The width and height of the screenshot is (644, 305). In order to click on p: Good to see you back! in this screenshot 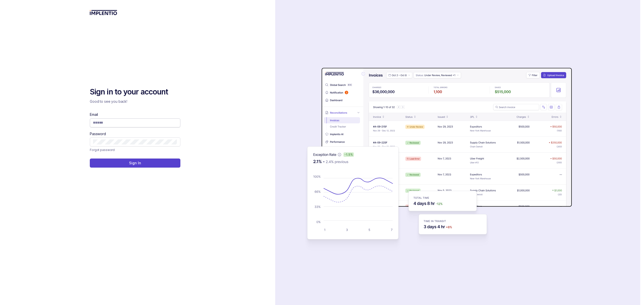, I will do `click(135, 102)`.